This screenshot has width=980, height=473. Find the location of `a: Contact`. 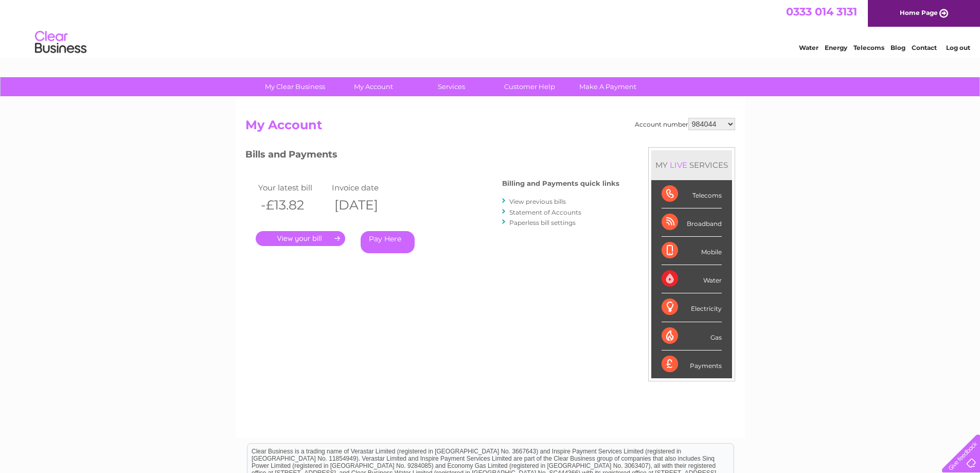

a: Contact is located at coordinates (924, 47).